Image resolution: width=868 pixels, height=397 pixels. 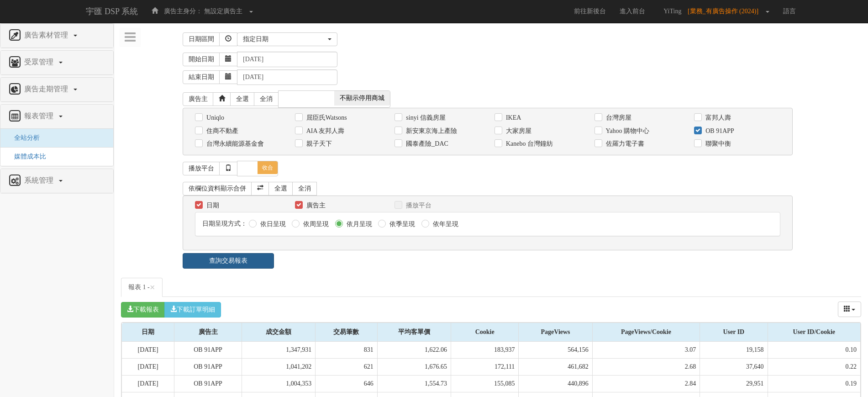 What do you see at coordinates (224, 223) in the screenshot?
I see `span: 日期呈現方式：` at bounding box center [224, 223].